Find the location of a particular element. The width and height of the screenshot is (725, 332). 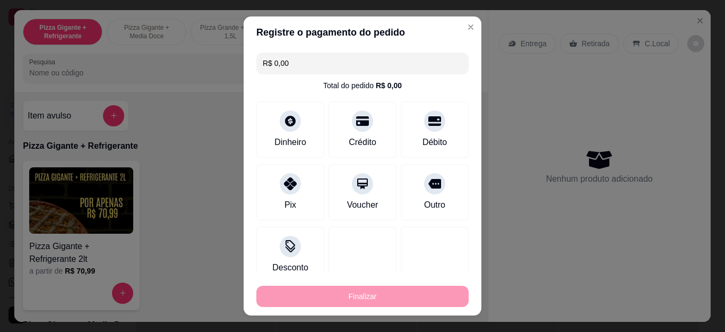

div: R$ 0,00 is located at coordinates (389, 85).